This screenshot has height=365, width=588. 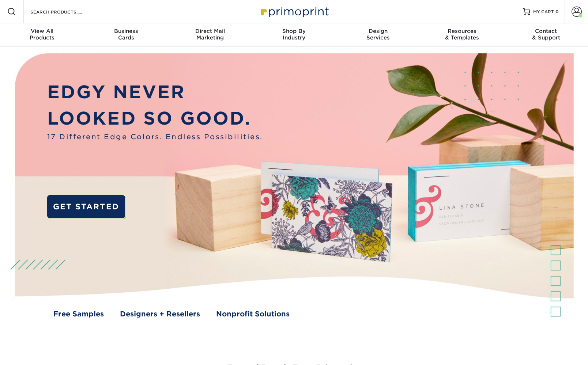 I want to click on a: Nonprofit Solutions, so click(x=252, y=314).